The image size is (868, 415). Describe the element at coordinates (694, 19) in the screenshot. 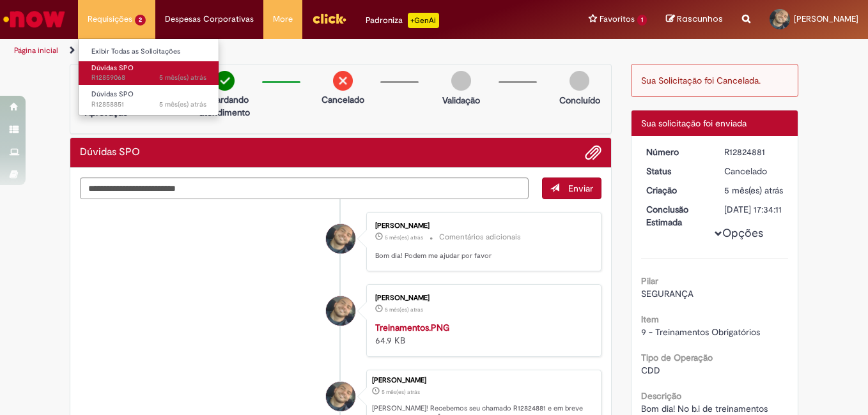

I see `a: Rascunhos` at that location.